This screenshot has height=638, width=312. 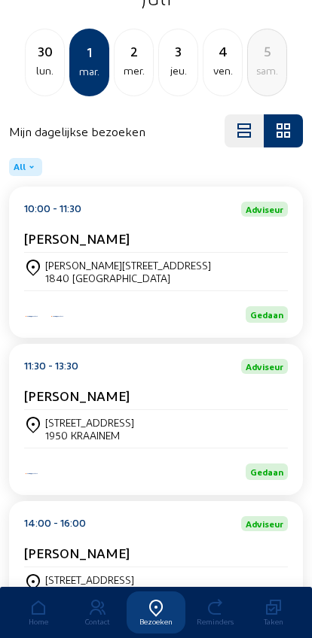 I want to click on img: Iso Protect, so click(x=32, y=316).